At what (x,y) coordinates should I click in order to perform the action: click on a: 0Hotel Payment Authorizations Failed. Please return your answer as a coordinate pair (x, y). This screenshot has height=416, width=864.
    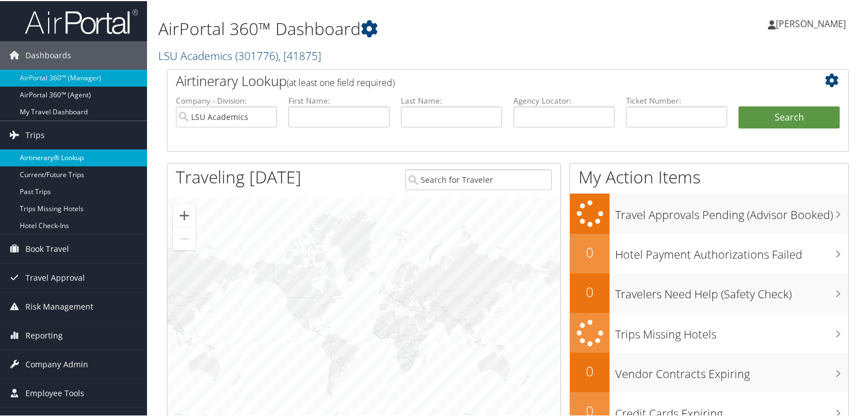
    Looking at the image, I should click on (709, 252).